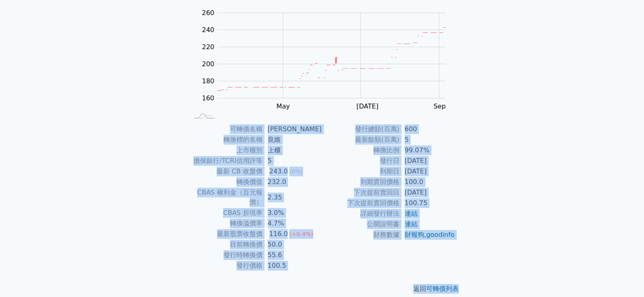 Image resolution: width=644 pixels, height=297 pixels. What do you see at coordinates (361, 160) in the screenshot?
I see `td: 發行日` at bounding box center [361, 160].